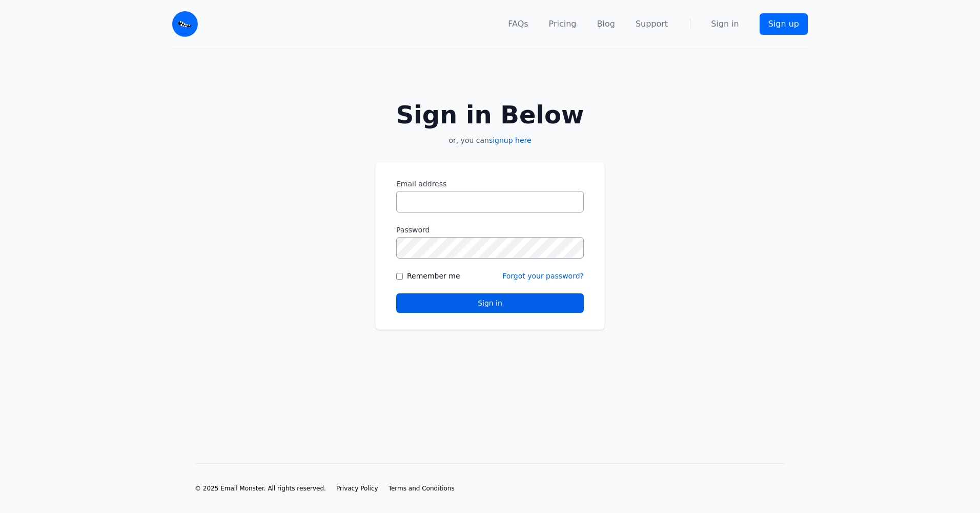 This screenshot has height=513, width=980. Describe the element at coordinates (421, 489) in the screenshot. I see `a: Terms and Conditions` at that location.